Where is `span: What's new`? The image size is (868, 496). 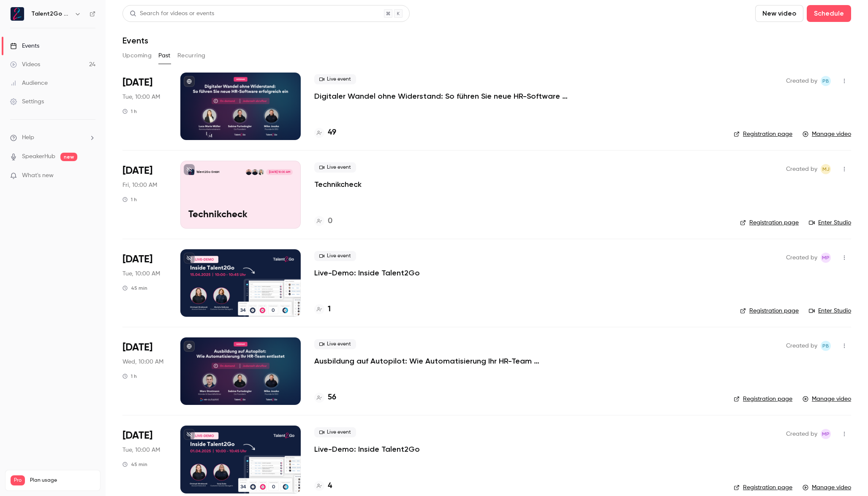
span: What's new is located at coordinates (38, 175).